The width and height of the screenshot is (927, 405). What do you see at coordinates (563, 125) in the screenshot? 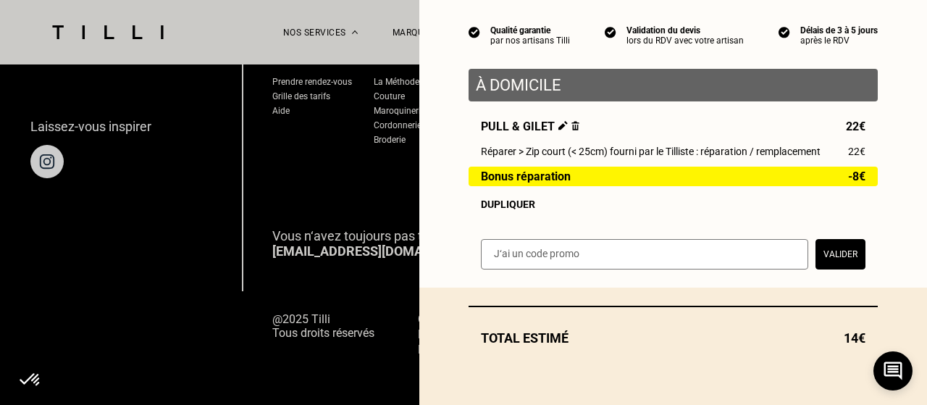
I see `img: Éditer` at bounding box center [563, 125].